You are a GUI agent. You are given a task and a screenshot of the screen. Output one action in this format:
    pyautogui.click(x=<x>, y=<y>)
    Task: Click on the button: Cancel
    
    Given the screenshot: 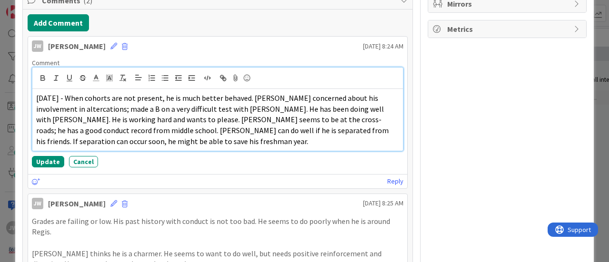 What is the action you would take?
    pyautogui.click(x=83, y=162)
    